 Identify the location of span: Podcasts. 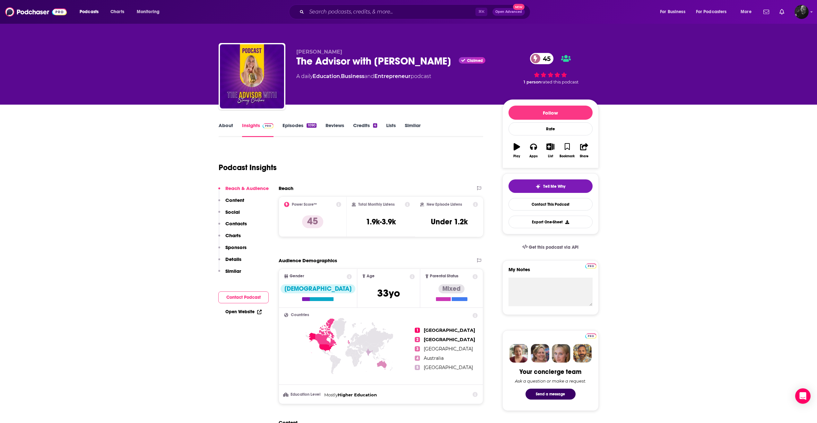
(89, 12).